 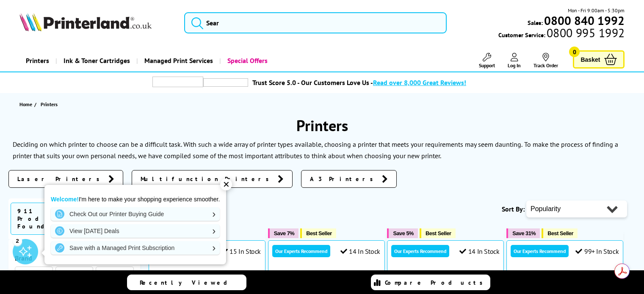 What do you see at coordinates (584, 20) in the screenshot?
I see `b: 0800 840 1992` at bounding box center [584, 20].